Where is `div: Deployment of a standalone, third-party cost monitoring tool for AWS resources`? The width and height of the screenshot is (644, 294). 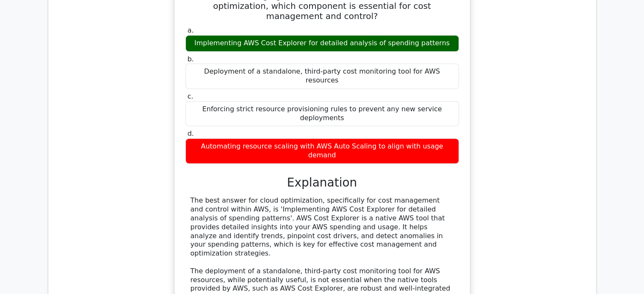
div: Deployment of a standalone, third-party cost monitoring tool for AWS resources is located at coordinates (322, 76).